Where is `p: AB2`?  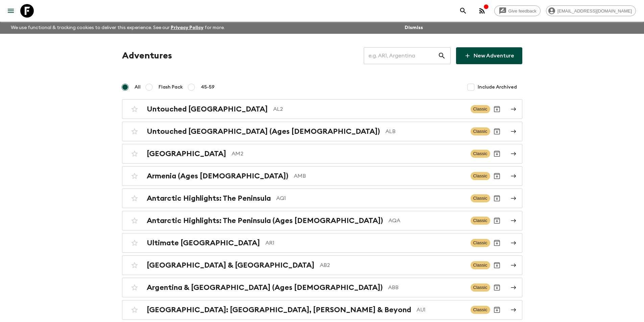 p: AB2 is located at coordinates (392, 265).